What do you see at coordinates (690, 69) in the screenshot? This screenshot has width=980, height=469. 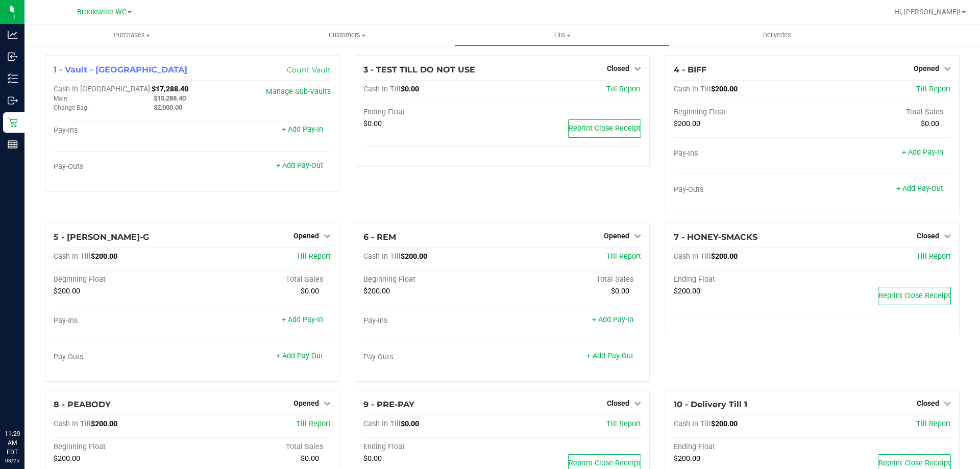 I see `span: 4 - BIFF` at bounding box center [690, 69].